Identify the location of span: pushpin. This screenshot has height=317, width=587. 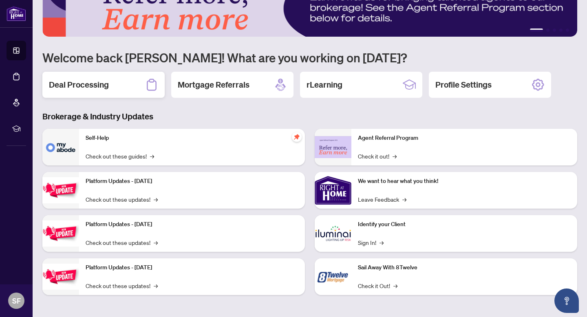
(297, 137).